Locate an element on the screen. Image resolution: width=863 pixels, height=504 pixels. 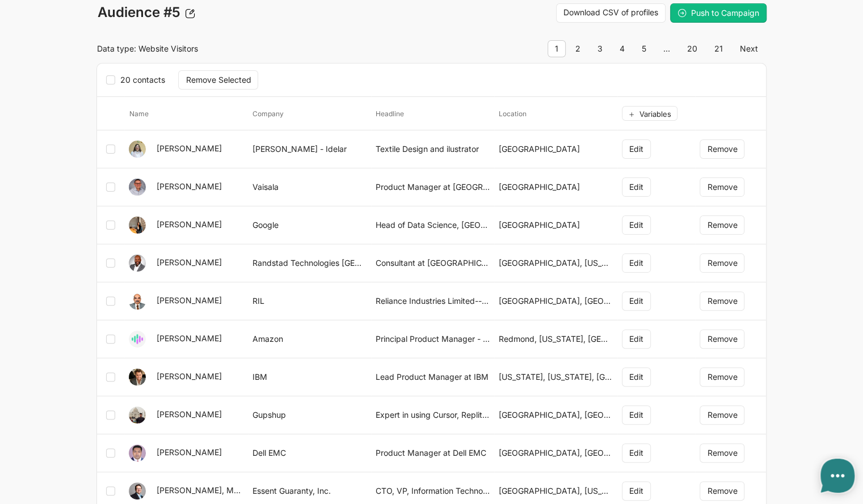
a: Download CSV of profiles is located at coordinates (610, 13).